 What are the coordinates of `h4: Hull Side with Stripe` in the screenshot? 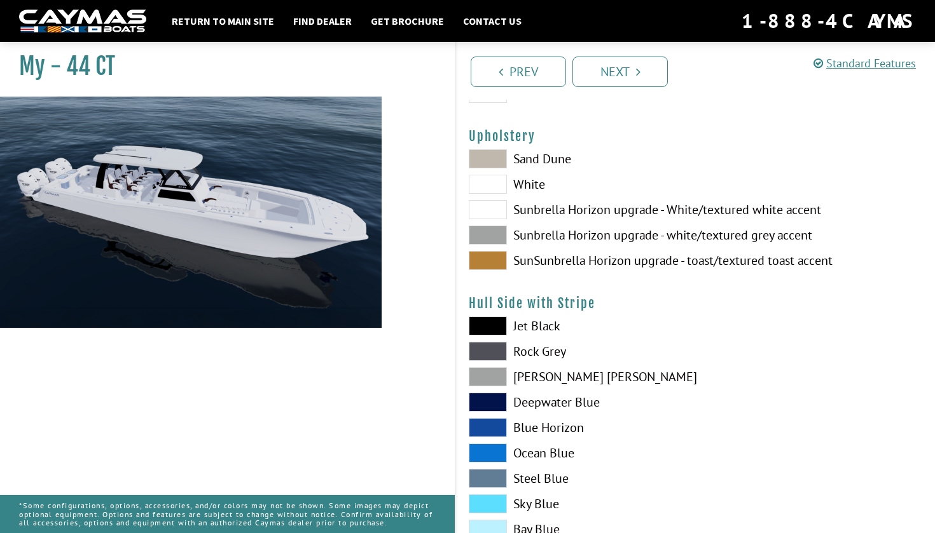 It's located at (695, 303).